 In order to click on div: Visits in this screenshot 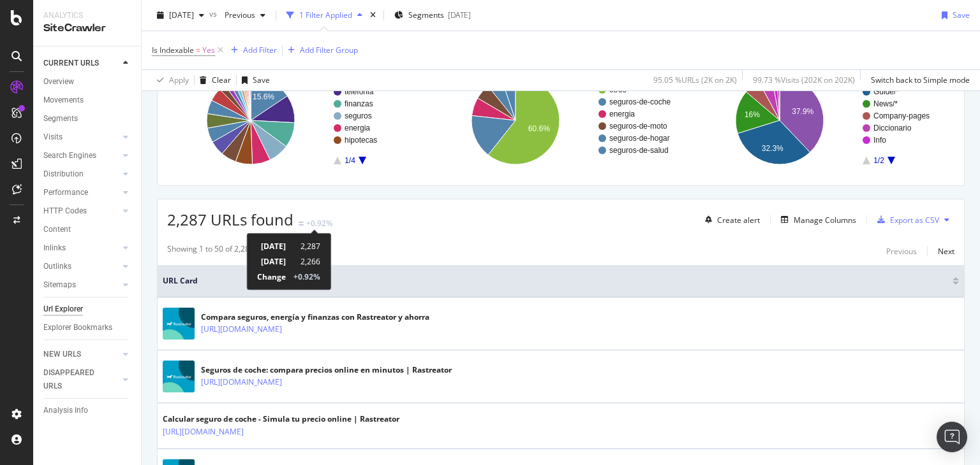, I will do `click(53, 137)`.